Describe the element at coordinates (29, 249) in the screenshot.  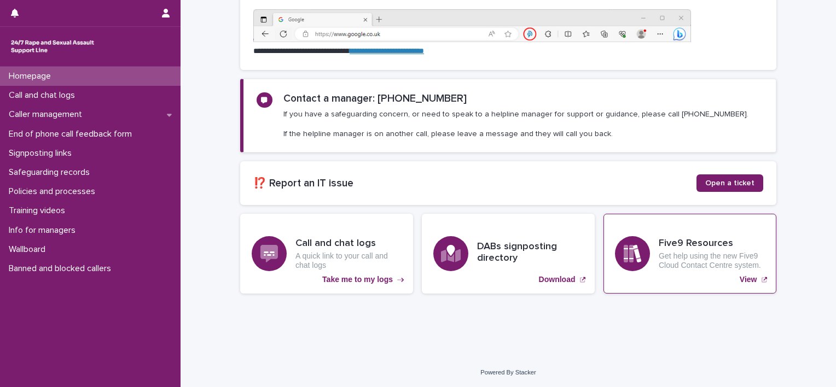
I see `p: Wallboard` at that location.